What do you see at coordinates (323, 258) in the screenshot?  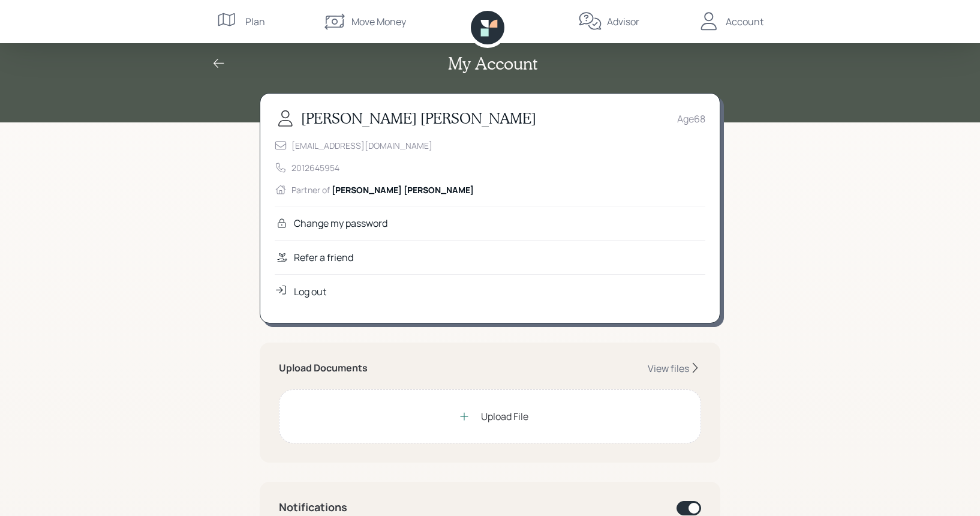 I see `div: Refer a friend` at bounding box center [323, 258].